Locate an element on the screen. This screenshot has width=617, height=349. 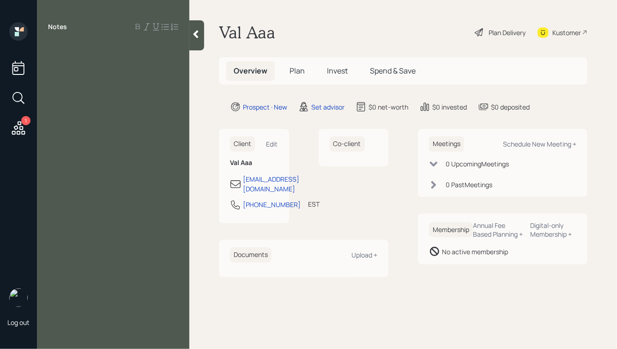
div: 0 Past Meeting s is located at coordinates (469, 184).